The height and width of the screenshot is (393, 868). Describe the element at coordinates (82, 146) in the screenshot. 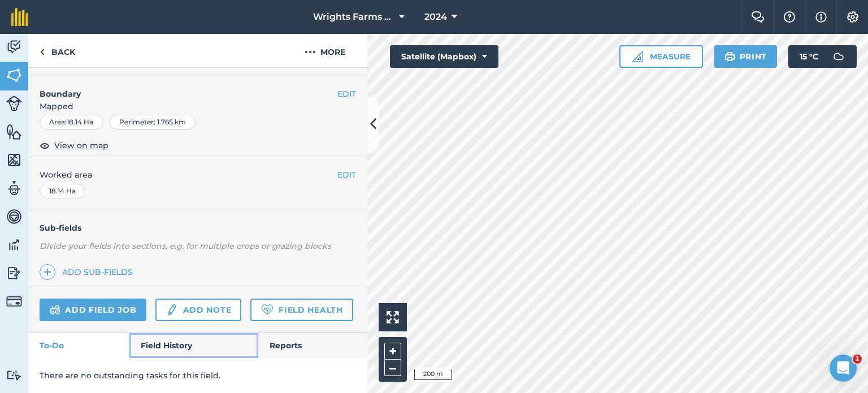

I see `span: View on map` at that location.